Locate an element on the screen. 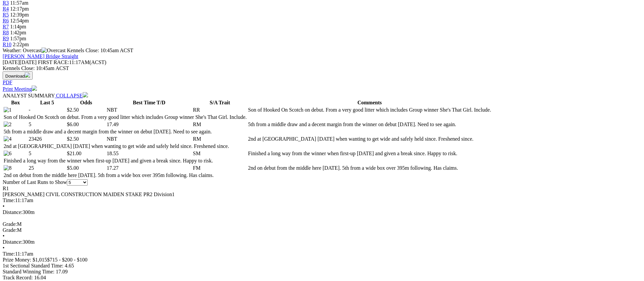  span: 4.65 is located at coordinates (69, 265).